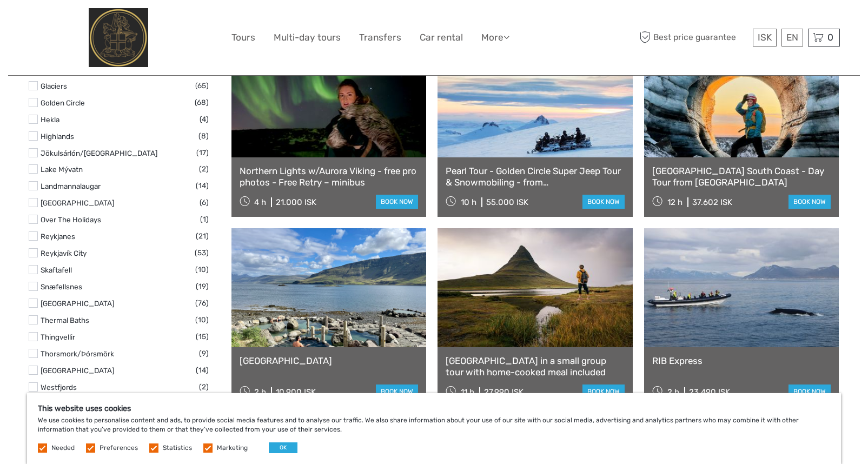 This screenshot has height=464, width=868. I want to click on a: Landmannalaugar, so click(70, 186).